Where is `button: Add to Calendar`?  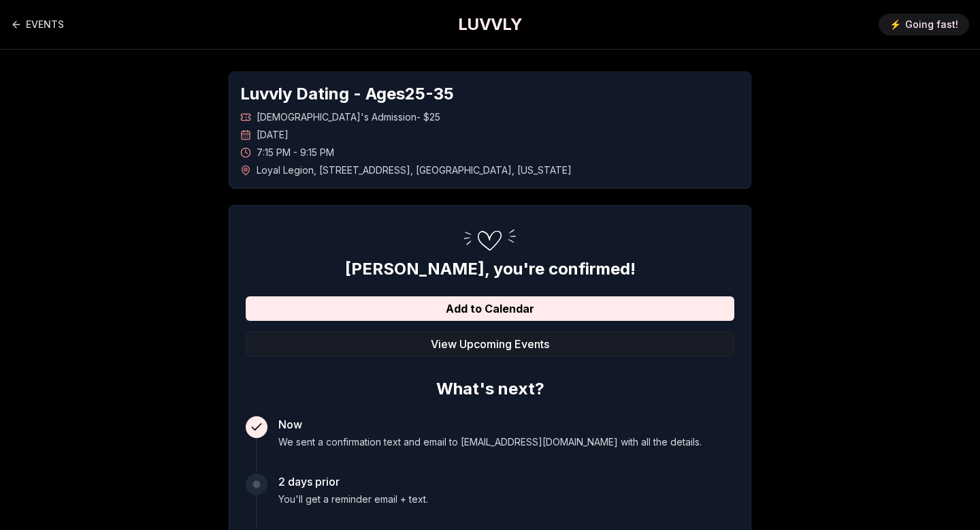 button: Add to Calendar is located at coordinates (490, 308).